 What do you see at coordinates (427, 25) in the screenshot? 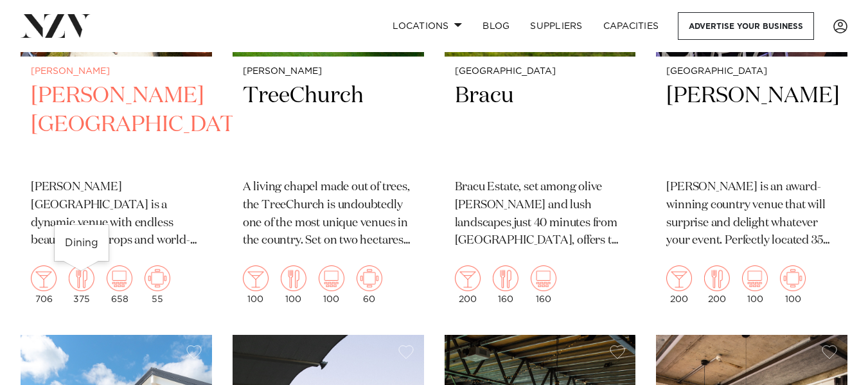
I see `a: Locations` at bounding box center [427, 25].